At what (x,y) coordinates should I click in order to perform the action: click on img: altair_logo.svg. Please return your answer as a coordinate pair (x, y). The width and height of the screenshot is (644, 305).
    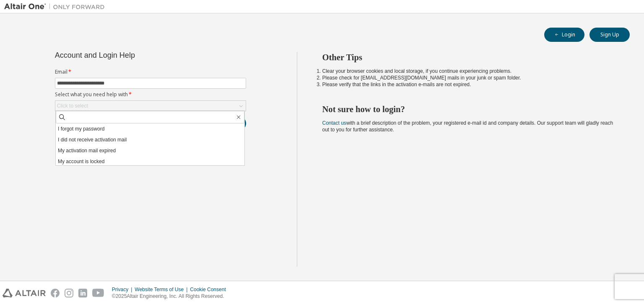
    Looking at the image, I should click on (24, 293).